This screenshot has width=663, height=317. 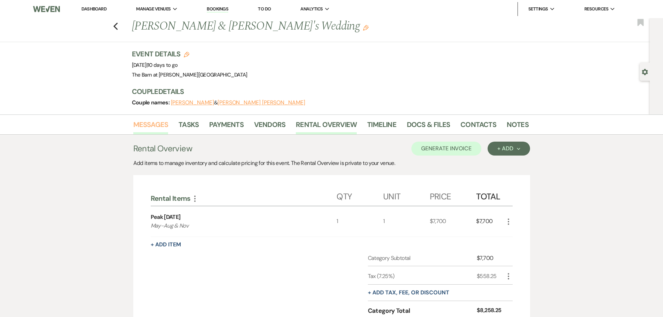 I want to click on div: Rental Items, so click(x=244, y=198).